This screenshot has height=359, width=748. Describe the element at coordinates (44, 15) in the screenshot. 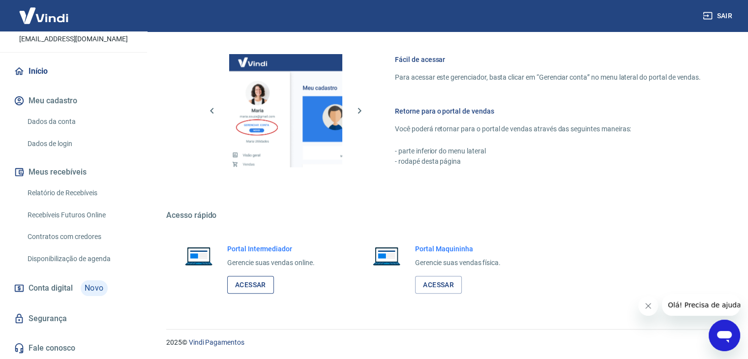

I see `img: Vindi` at that location.